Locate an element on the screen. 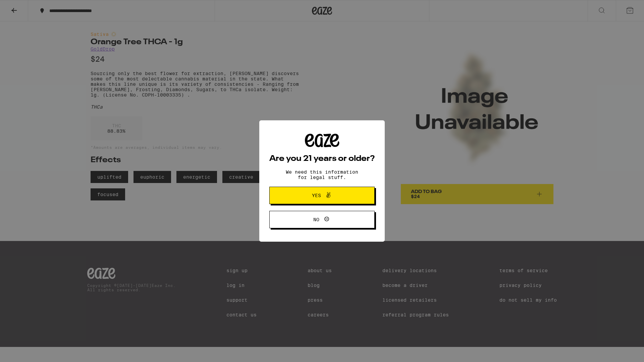 Image resolution: width=644 pixels, height=362 pixels. h2: Are you 21 years or older? is located at coordinates (322, 159).